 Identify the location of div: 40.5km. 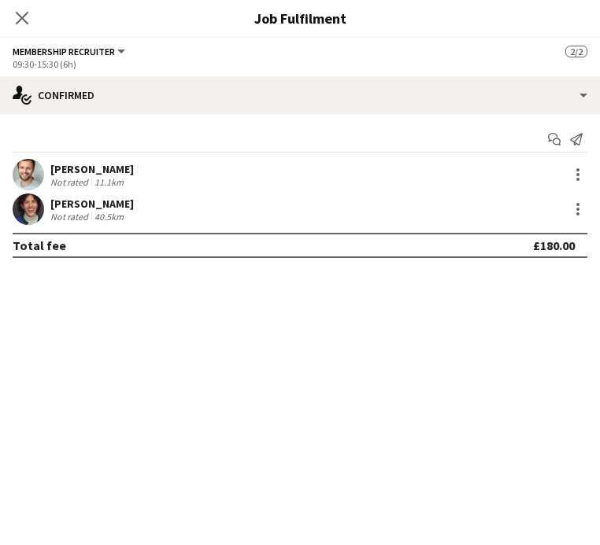
(109, 216).